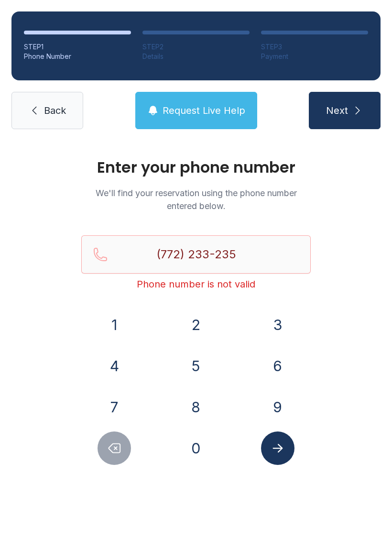 The width and height of the screenshot is (392, 541). I want to click on div: STEP 1, so click(77, 47).